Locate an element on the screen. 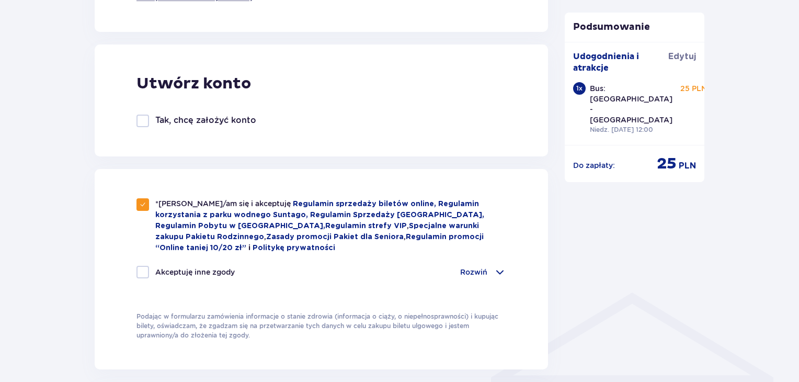 The image size is (799, 382). p: PLN is located at coordinates (687, 166).